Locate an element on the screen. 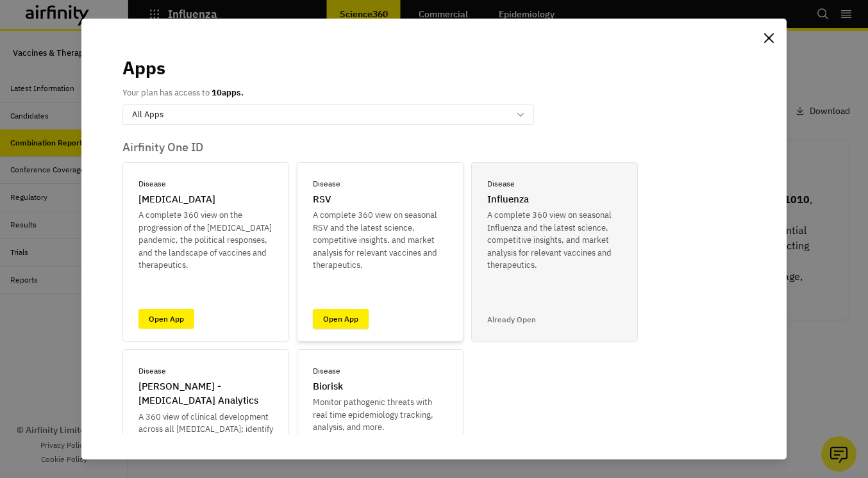 This screenshot has height=478, width=868. p: Monitor pathogenic threats with real time epidemiology tracking, analysis, and more. is located at coordinates (381, 415).